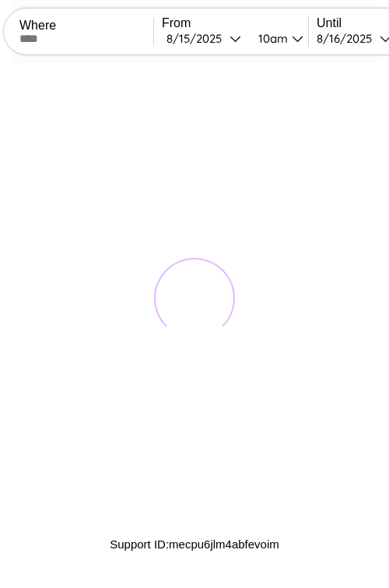 The height and width of the screenshot is (588, 389). What do you see at coordinates (87, 25) in the screenshot?
I see `label: Where` at bounding box center [87, 25].